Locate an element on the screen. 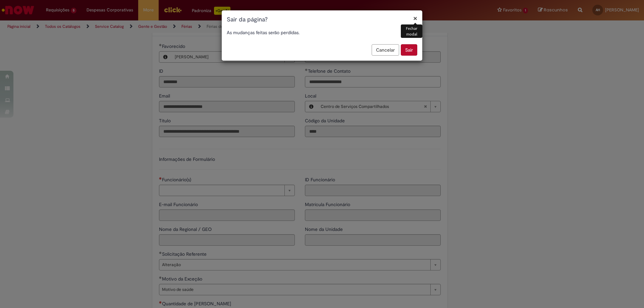 The height and width of the screenshot is (308, 644). button: Cancelar is located at coordinates (385, 50).